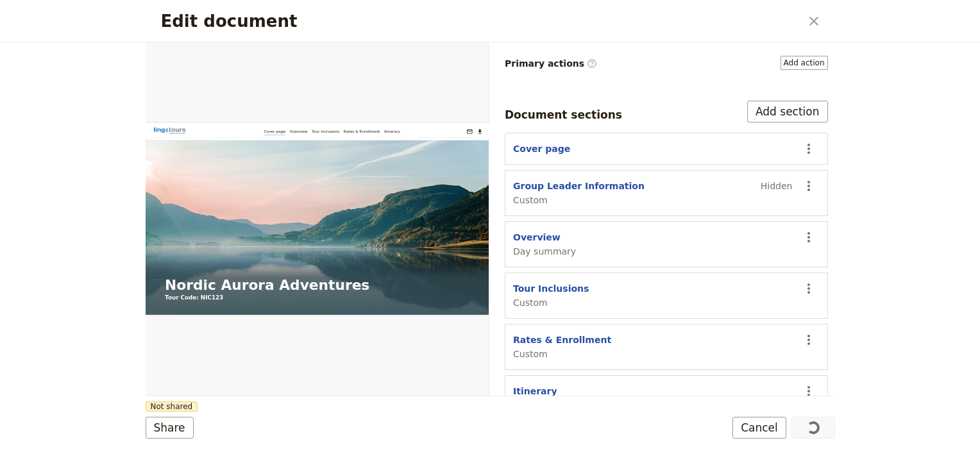 This screenshot has width=980, height=454. Describe the element at coordinates (309, 21) in the screenshot. I see `a: Cover page` at that location.